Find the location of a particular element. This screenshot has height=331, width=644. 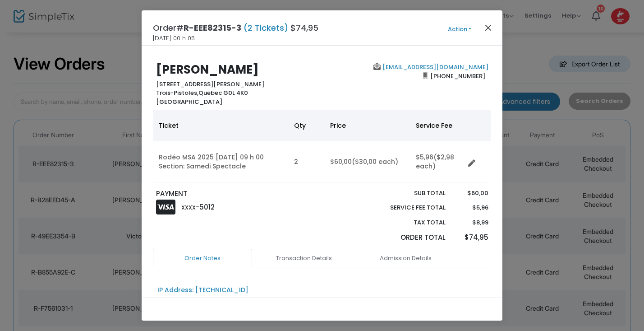

p: PAYMENT is located at coordinates (237, 194).